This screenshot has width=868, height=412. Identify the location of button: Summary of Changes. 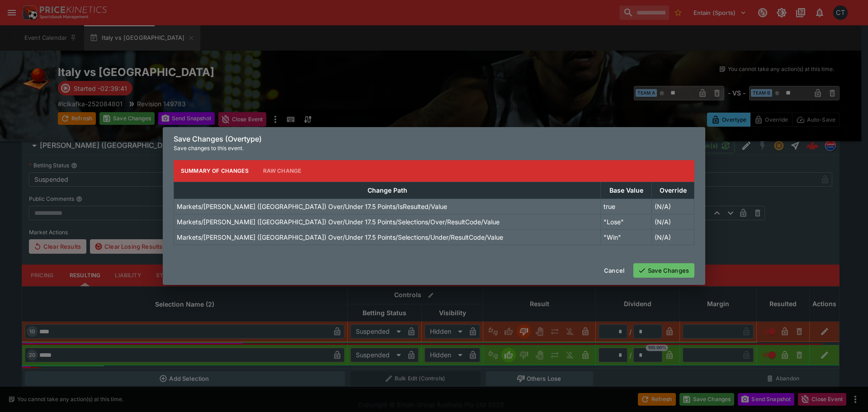
(215, 171).